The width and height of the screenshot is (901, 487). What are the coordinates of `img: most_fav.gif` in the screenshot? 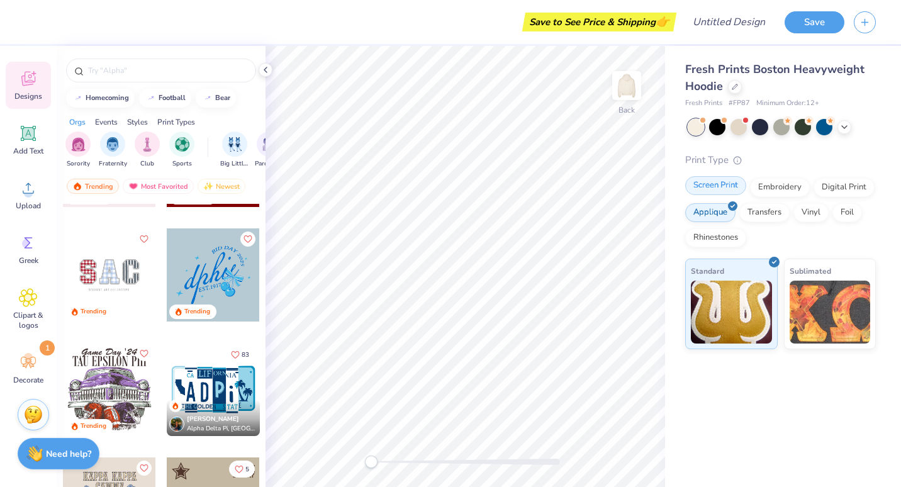 It's located at (133, 186).